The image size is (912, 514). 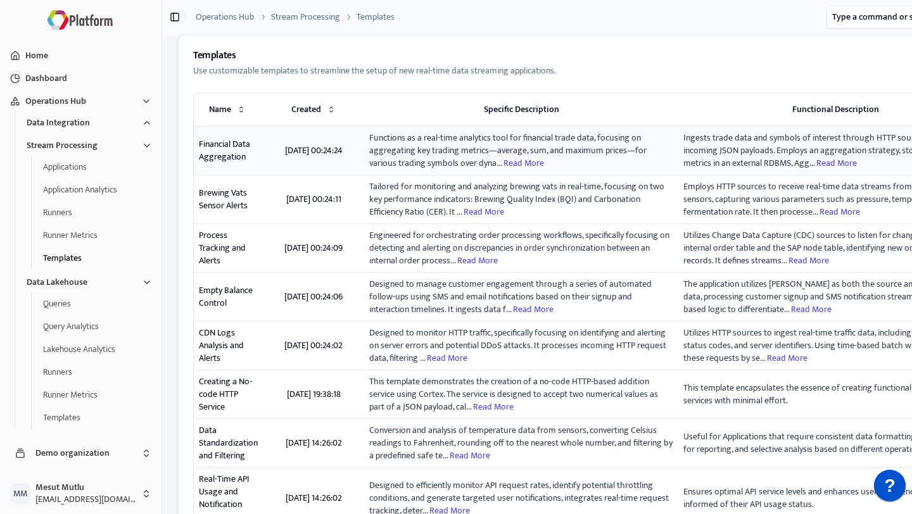 What do you see at coordinates (222, 248) in the screenshot?
I see `span: Process Tracking and Alerts` at bounding box center [222, 248].